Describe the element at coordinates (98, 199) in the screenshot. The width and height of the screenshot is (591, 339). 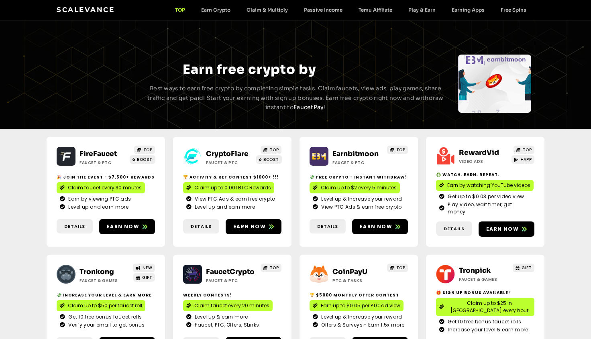
I see `span: Earn by viewing PTC ads` at that location.